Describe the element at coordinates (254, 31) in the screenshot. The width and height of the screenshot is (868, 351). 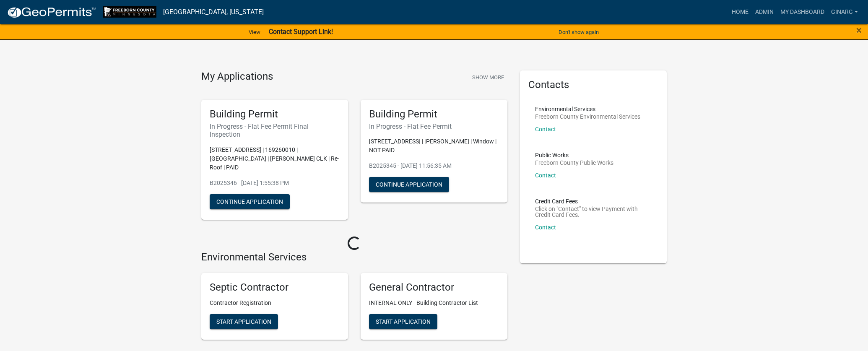
I see `a: View` at that location.